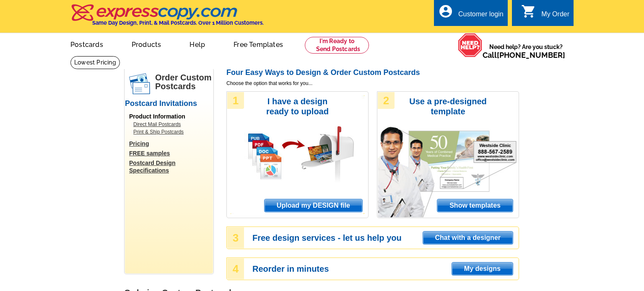 The image size is (644, 291). I want to click on a: Same Day Design, Print, & Mail Postcards. Over 1 Million Customers., so click(167, 18).